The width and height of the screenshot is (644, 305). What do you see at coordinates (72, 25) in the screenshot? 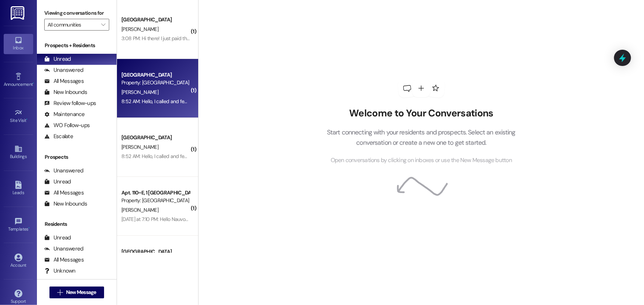
I see `input: All communities` at bounding box center [72, 25].